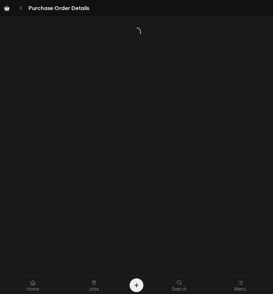 The width and height of the screenshot is (273, 294). I want to click on span: Jobs, so click(94, 289).